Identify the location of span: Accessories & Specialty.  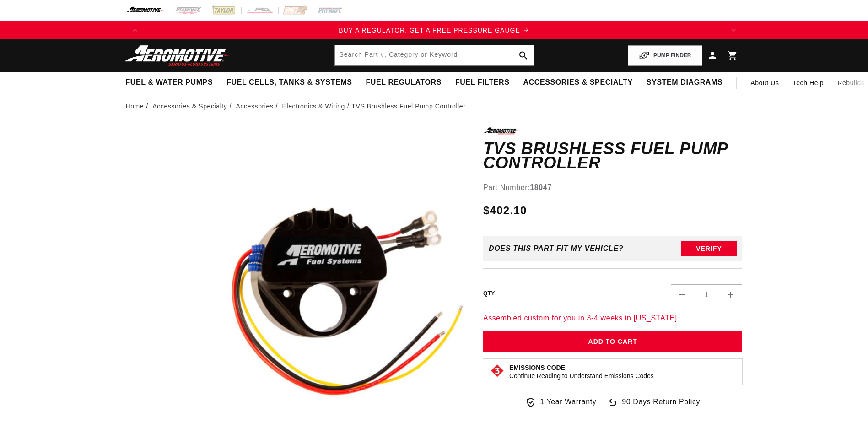
(578, 83).